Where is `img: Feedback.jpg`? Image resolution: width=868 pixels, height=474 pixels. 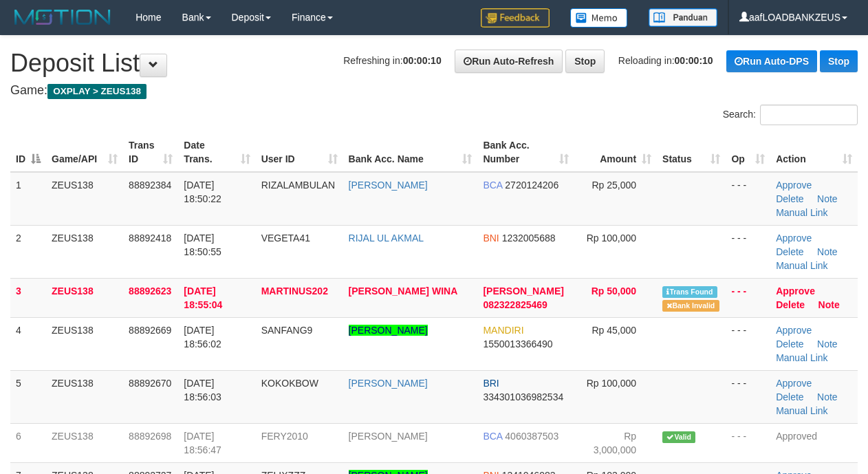
img: Feedback.jpg is located at coordinates (515, 18).